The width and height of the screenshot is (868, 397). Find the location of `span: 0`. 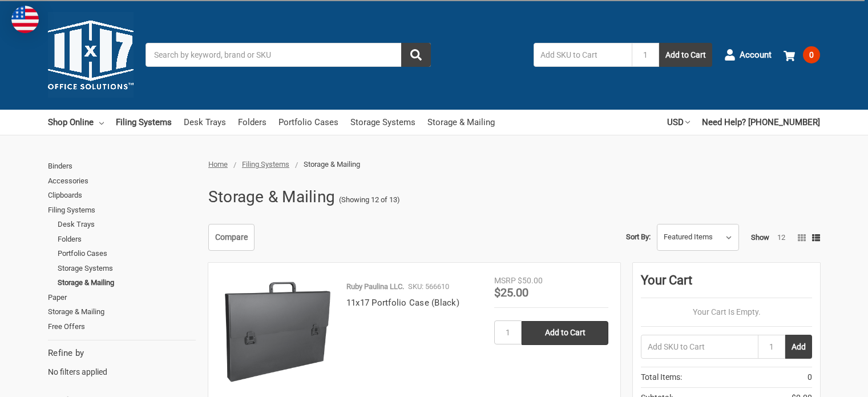

span: 0 is located at coordinates (812, 55).